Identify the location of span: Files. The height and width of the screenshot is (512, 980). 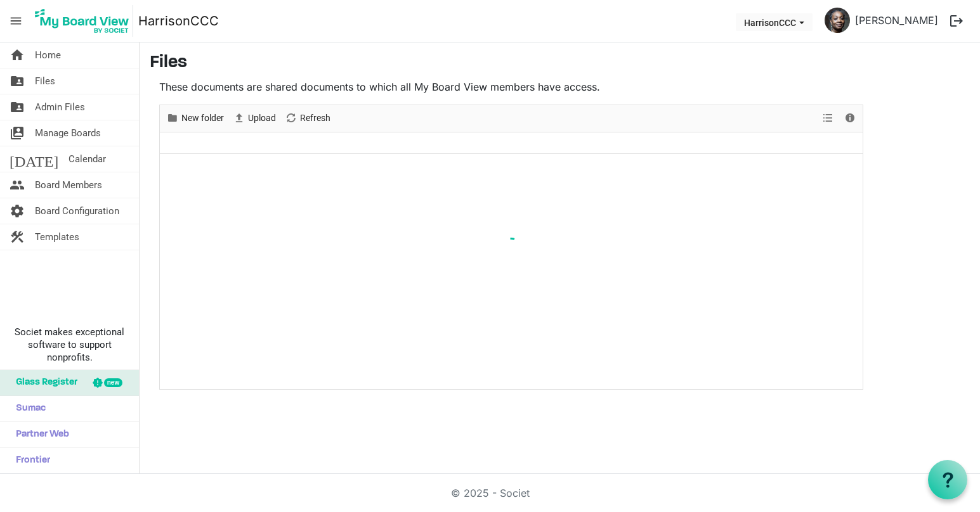
(45, 81).